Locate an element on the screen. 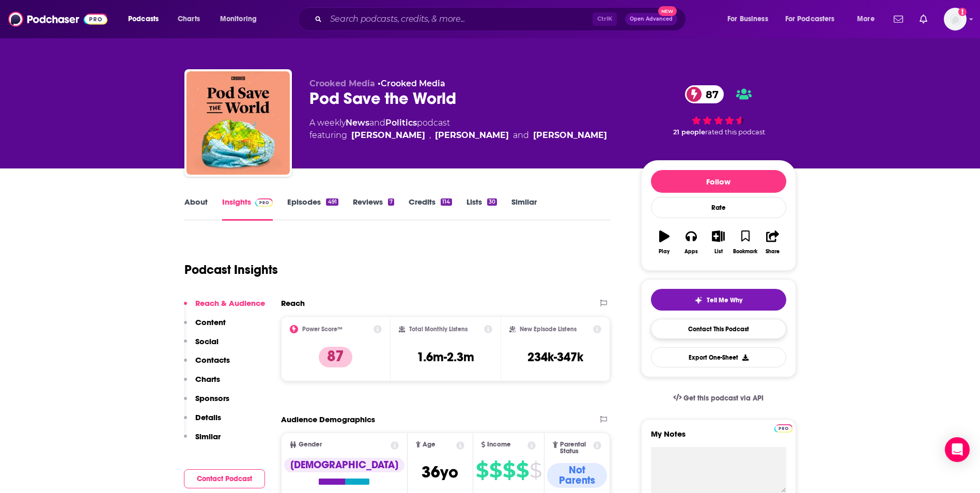  p: Content is located at coordinates (210, 322).